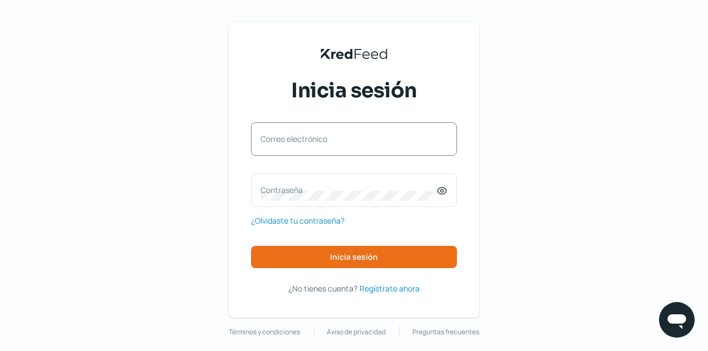 This screenshot has height=351, width=708. I want to click on a: Preguntas frecuentes, so click(446, 332).